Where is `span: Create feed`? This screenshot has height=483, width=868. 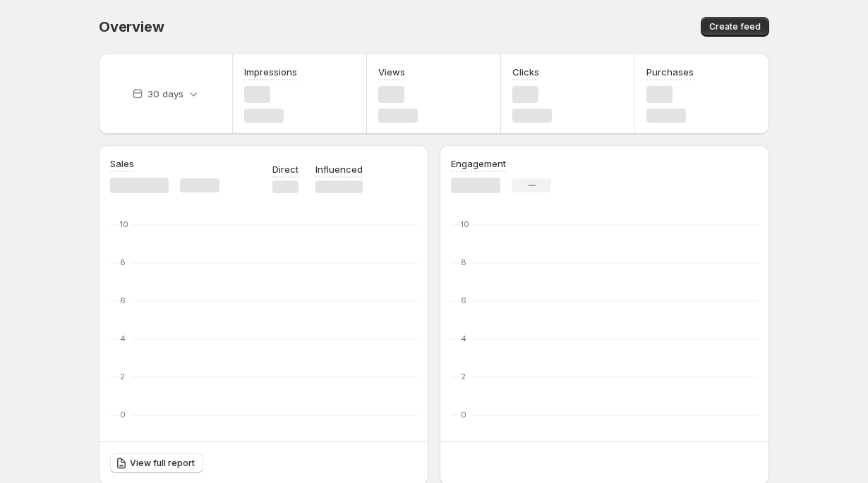 span: Create feed is located at coordinates (735, 27).